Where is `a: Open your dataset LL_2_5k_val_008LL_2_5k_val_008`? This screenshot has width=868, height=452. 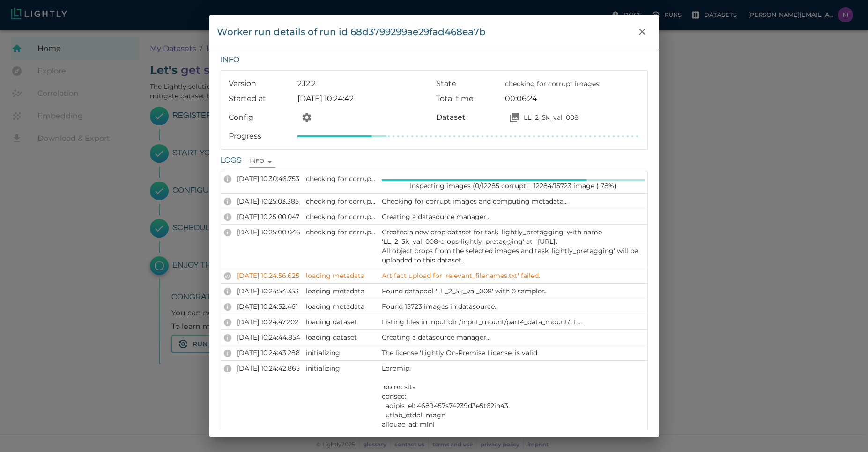 a: Open your dataset LL_2_5k_val_008LL_2_5k_val_008 is located at coordinates (572, 118).